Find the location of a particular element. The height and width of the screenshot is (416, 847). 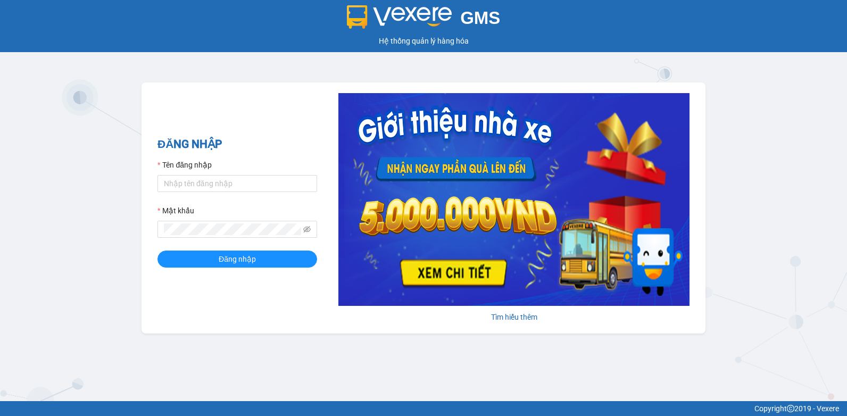

label: Mật khẩu is located at coordinates (176, 211).